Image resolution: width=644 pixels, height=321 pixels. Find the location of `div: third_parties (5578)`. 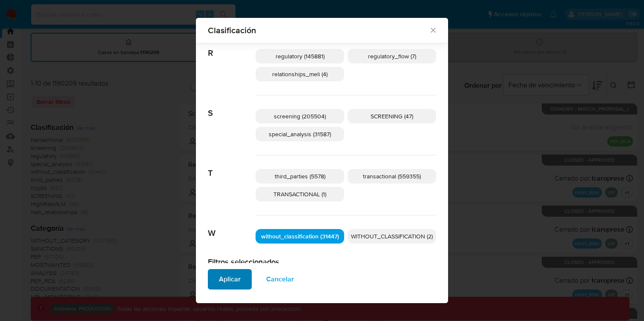

div: third_parties (5578) is located at coordinates (300, 176).